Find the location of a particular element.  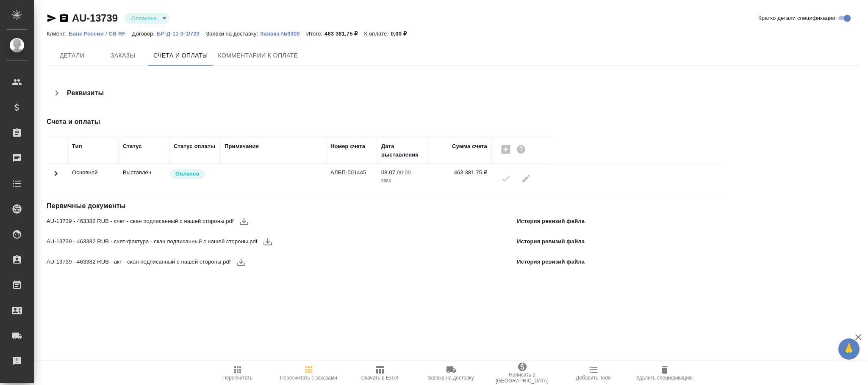

span: Комментарии к оплате is located at coordinates (258, 56).